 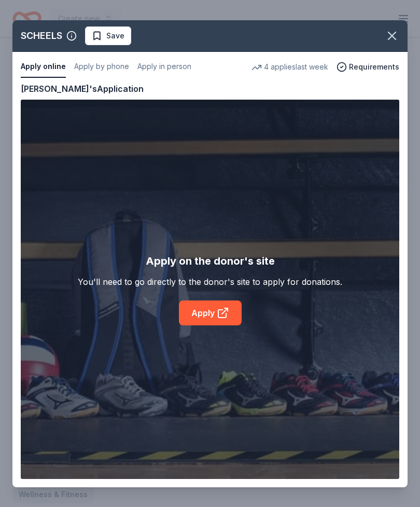 What do you see at coordinates (210, 261) in the screenshot?
I see `div: Apply on the donor's site` at bounding box center [210, 261].